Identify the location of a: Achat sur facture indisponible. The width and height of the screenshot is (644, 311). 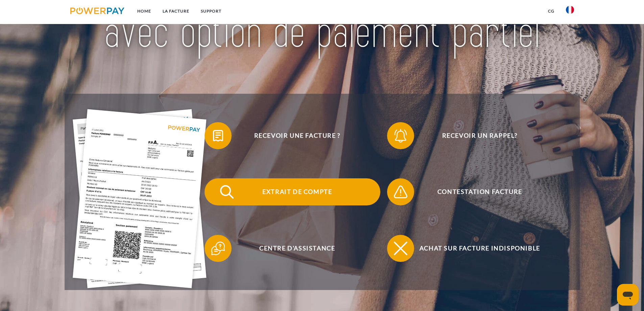
(475, 249).